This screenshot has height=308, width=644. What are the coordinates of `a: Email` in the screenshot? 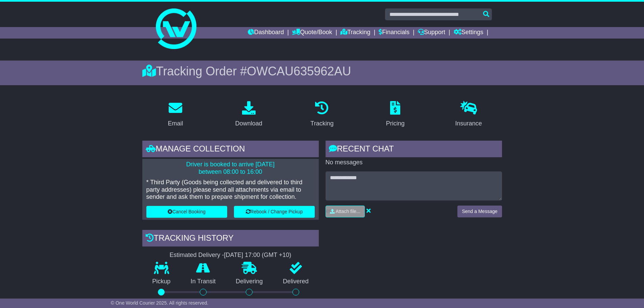 It's located at (175, 115).